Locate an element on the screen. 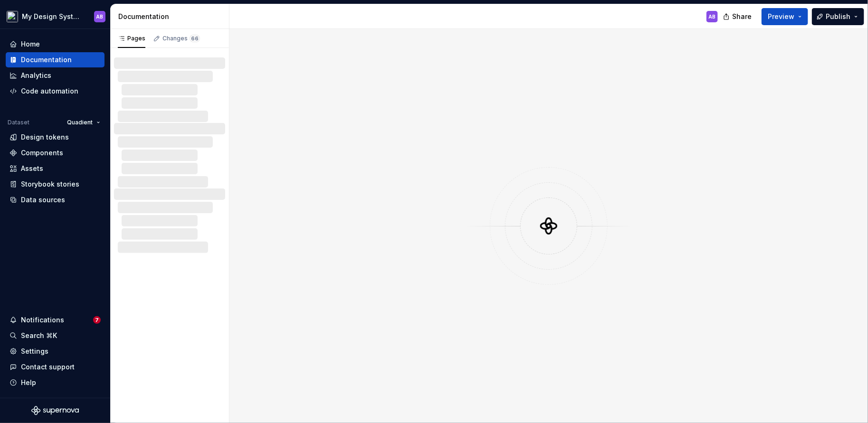  span: 7 is located at coordinates (97, 320).